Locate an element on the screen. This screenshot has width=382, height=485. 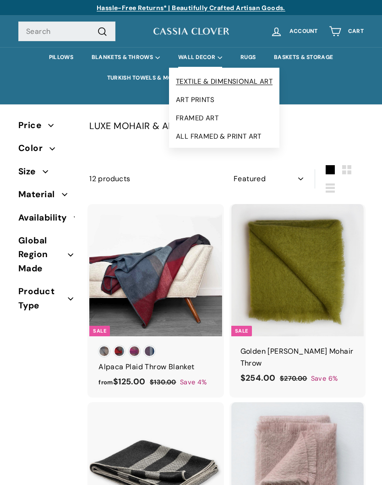
button: Color is located at coordinates (46, 151).